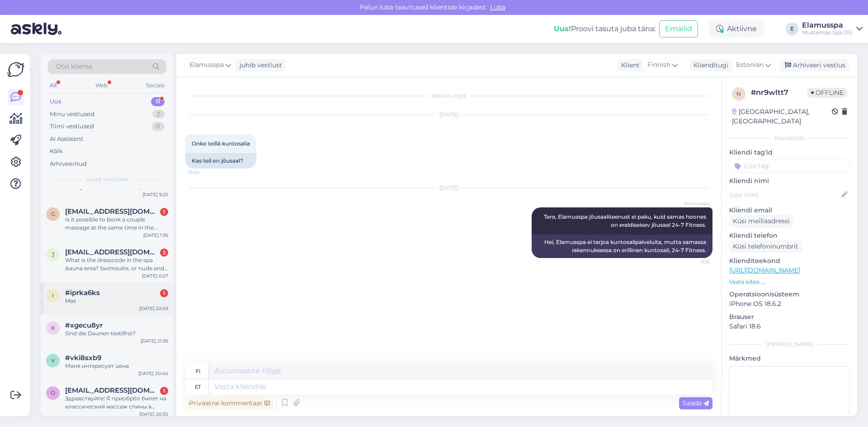 This screenshot has height=427, width=868. What do you see at coordinates (53, 393) in the screenshot?
I see `span: o` at bounding box center [53, 393].